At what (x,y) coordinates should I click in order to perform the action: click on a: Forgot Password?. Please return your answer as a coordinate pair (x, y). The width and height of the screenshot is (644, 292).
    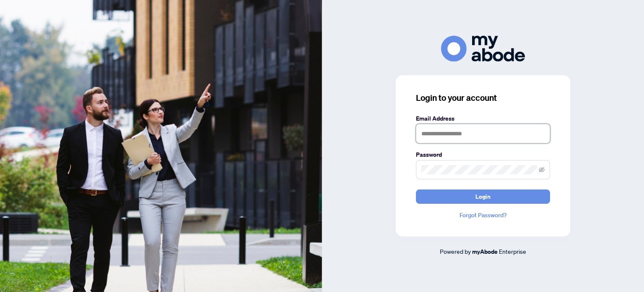
    Looking at the image, I should click on (483, 215).